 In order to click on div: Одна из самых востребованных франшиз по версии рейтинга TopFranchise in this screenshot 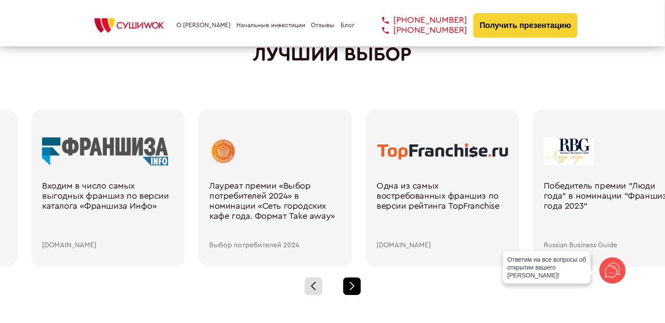, I will do `click(442, 211)`.